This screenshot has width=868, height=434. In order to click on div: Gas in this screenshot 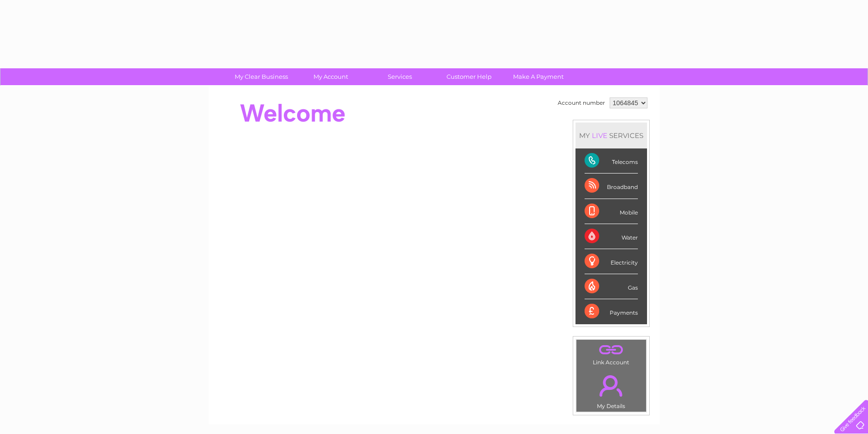, I will do `click(611, 287)`.